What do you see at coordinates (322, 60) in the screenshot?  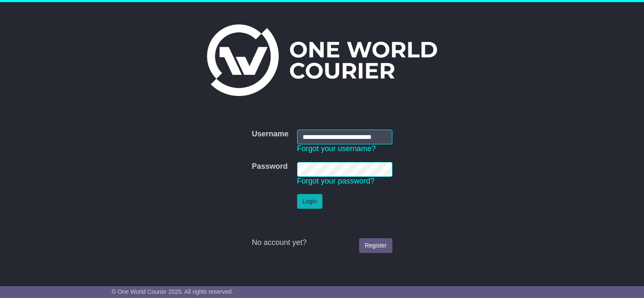 I see `img: One World` at bounding box center [322, 60].